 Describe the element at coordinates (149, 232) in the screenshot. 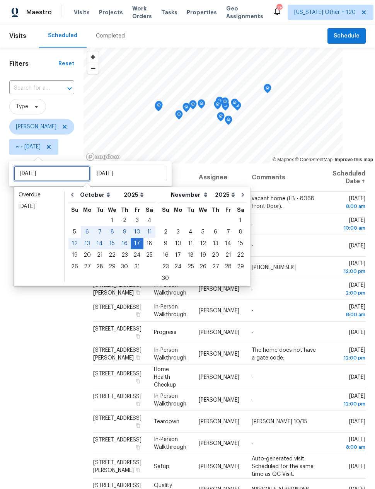

I see `div: Sat Oct 11 2025` at that location.